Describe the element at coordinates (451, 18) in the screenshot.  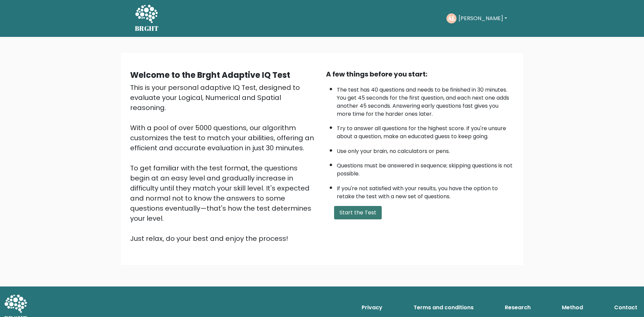
I see `text: AL` at that location.